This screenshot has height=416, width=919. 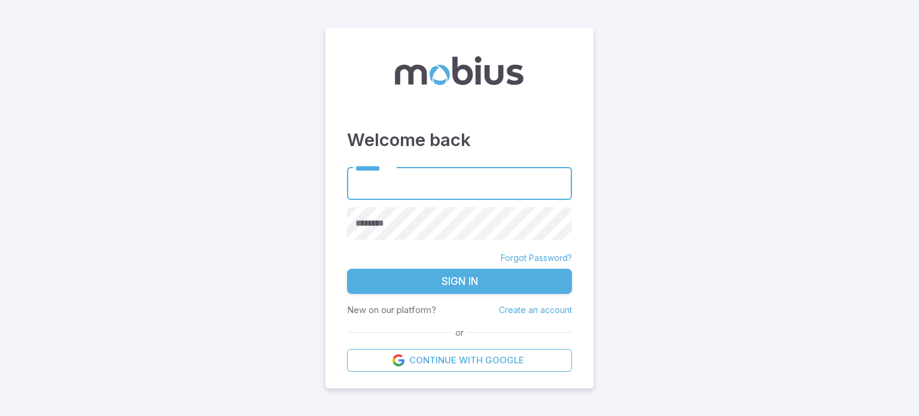 What do you see at coordinates (391, 310) in the screenshot?
I see `p: New on our platform?` at bounding box center [391, 310].